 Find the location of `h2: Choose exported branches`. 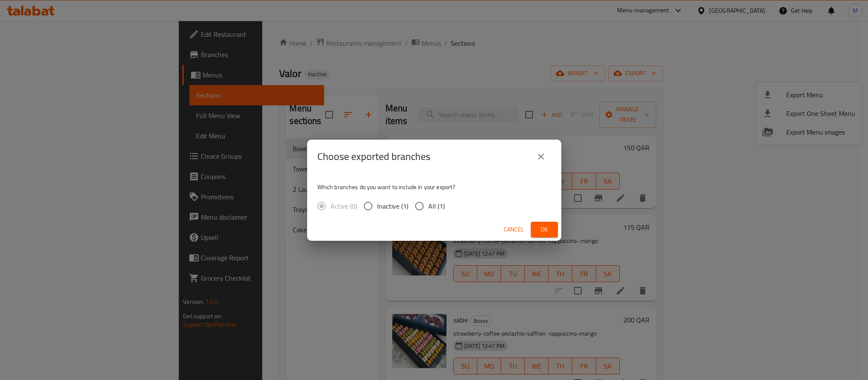

h2: Choose exported branches is located at coordinates (373, 157).